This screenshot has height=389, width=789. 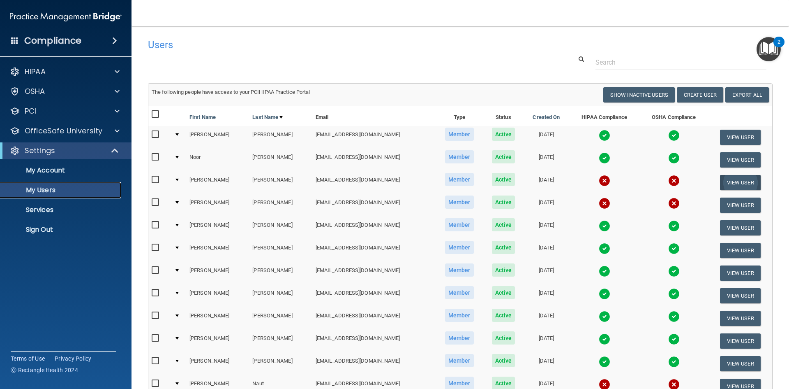 I want to click on a: Settings, so click(x=65, y=150).